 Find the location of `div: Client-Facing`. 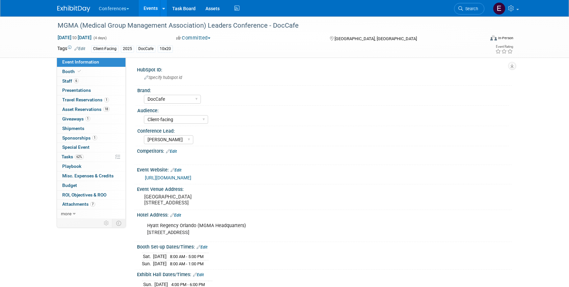

div: Client-Facing is located at coordinates (105, 49).